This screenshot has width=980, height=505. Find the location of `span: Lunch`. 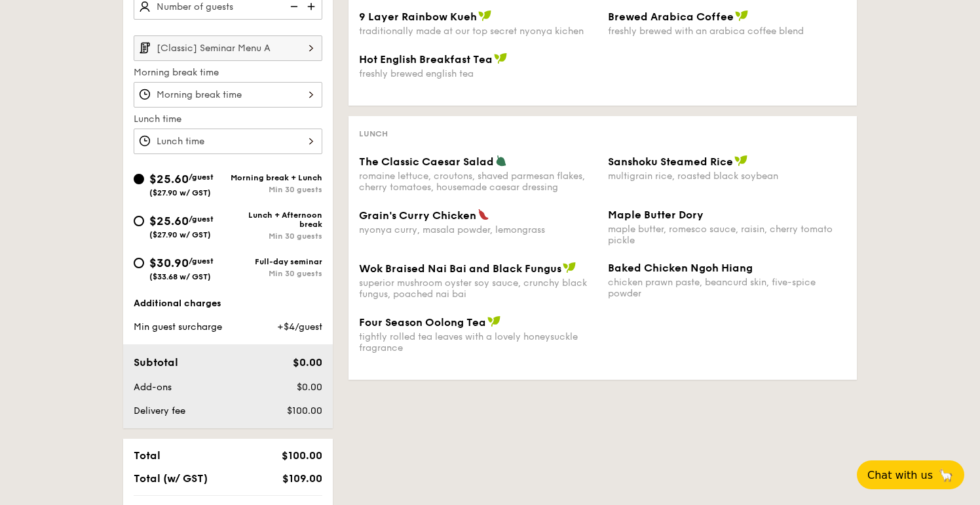

span: Lunch is located at coordinates (373, 134).